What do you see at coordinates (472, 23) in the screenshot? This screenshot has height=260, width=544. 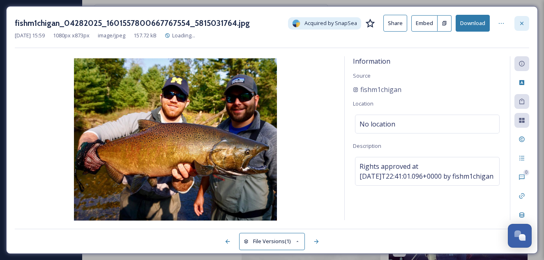 I see `button: Download` at bounding box center [472, 23].